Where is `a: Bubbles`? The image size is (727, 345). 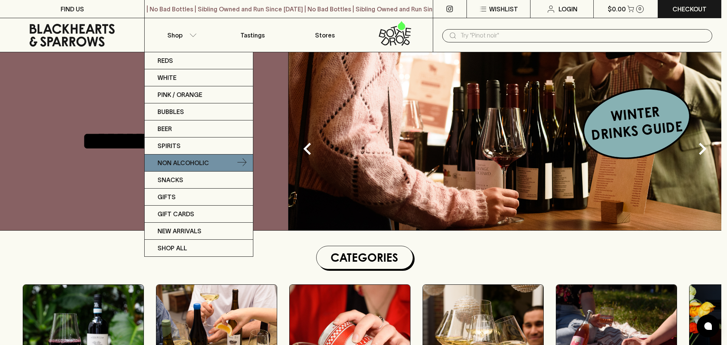
a: Bubbles is located at coordinates (199, 112).